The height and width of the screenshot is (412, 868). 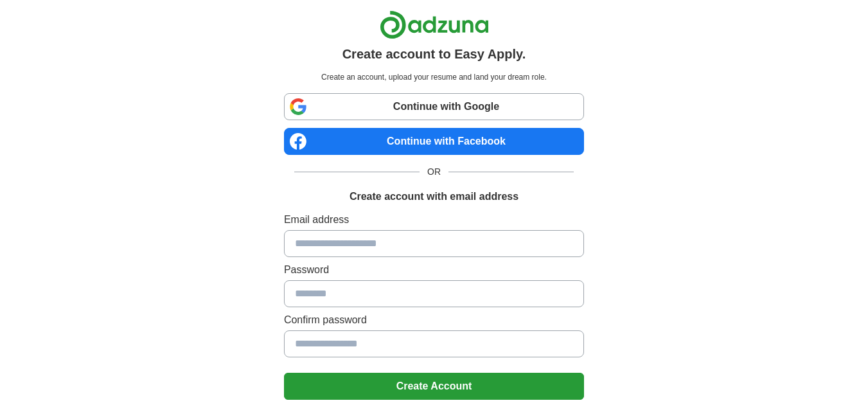 What do you see at coordinates (434, 320) in the screenshot?
I see `label: Confirm password` at bounding box center [434, 320].